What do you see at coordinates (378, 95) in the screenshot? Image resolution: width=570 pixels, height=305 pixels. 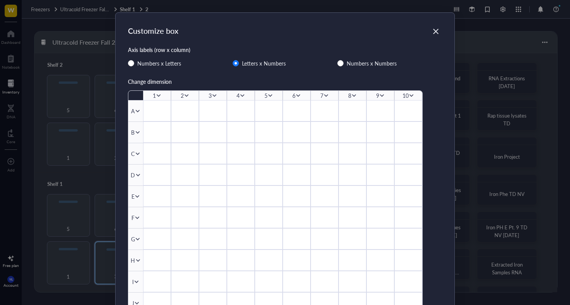 I see `div: 9` at bounding box center [378, 95].